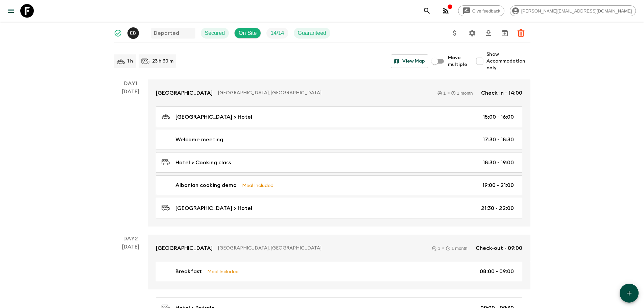  I want to click on a: Hotel > Cooking class18:30 - 19:00, so click(339, 162).